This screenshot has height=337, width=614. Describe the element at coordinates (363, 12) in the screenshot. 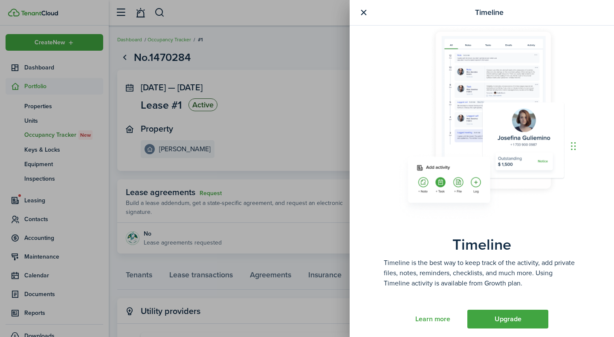

I see `button: Close modal` at that location.